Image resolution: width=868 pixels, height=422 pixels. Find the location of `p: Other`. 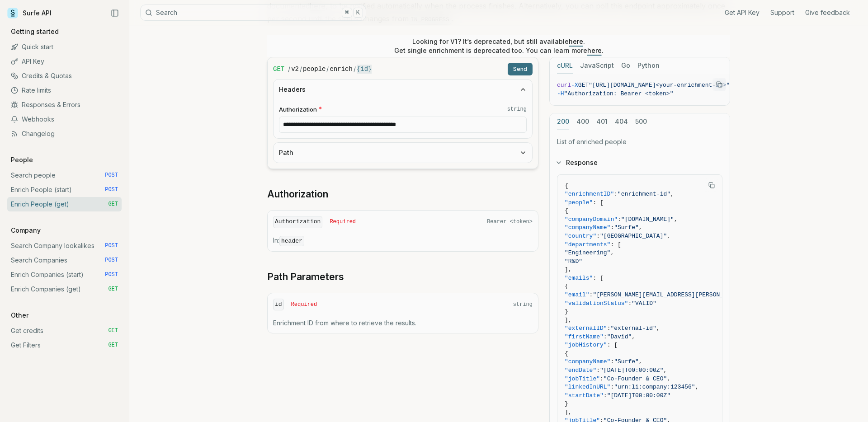

p: Other is located at coordinates (20, 316).